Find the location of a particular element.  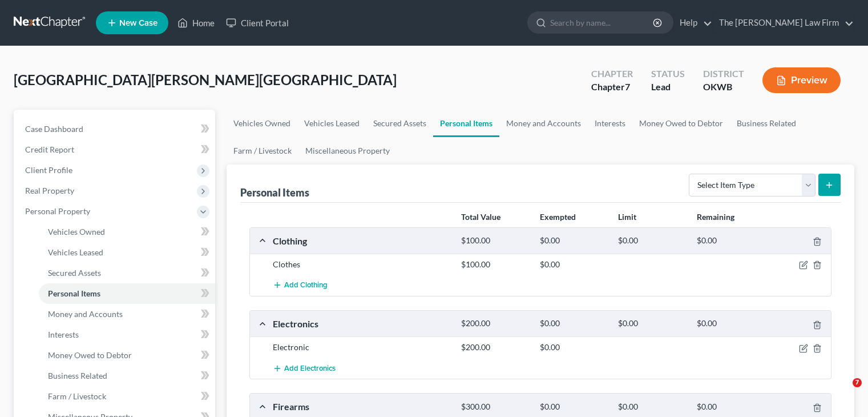

a: Home is located at coordinates (196, 23).